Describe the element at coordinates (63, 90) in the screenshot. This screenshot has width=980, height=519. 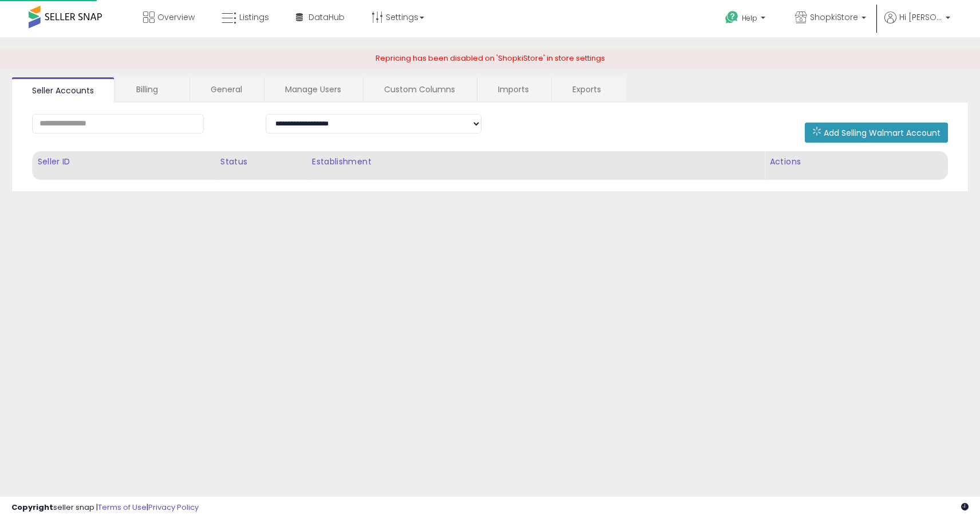
I see `a: Seller Accounts` at that location.